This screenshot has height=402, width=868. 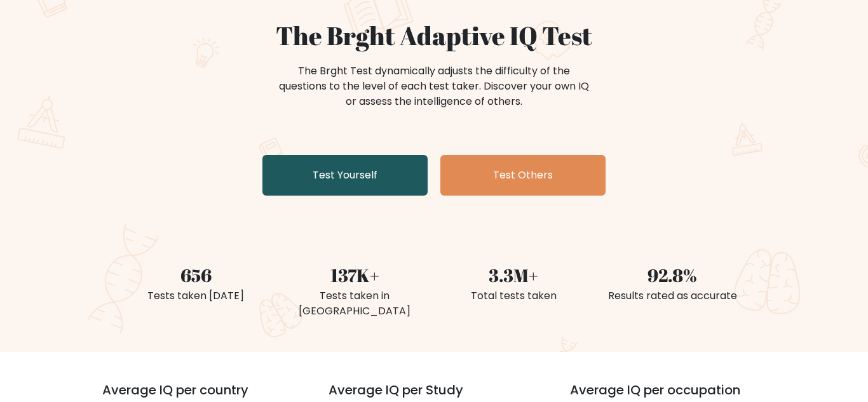 I want to click on h1: The Brght Adaptive IQ Test, so click(x=434, y=36).